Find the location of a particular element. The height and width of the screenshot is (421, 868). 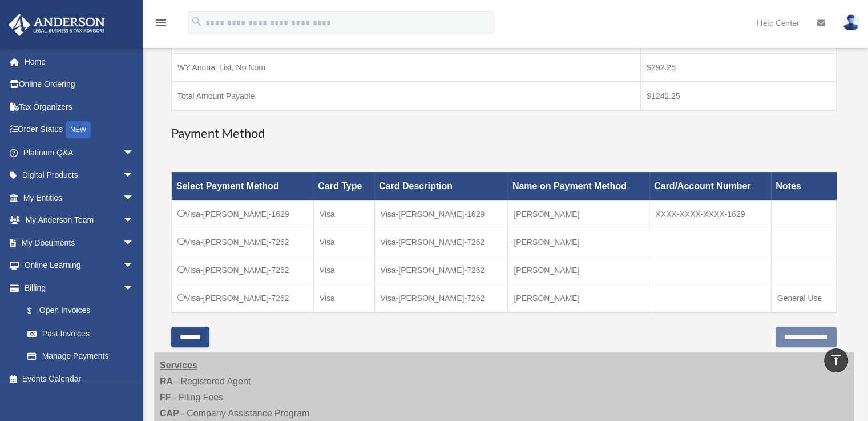

strong: FF is located at coordinates (165, 397).